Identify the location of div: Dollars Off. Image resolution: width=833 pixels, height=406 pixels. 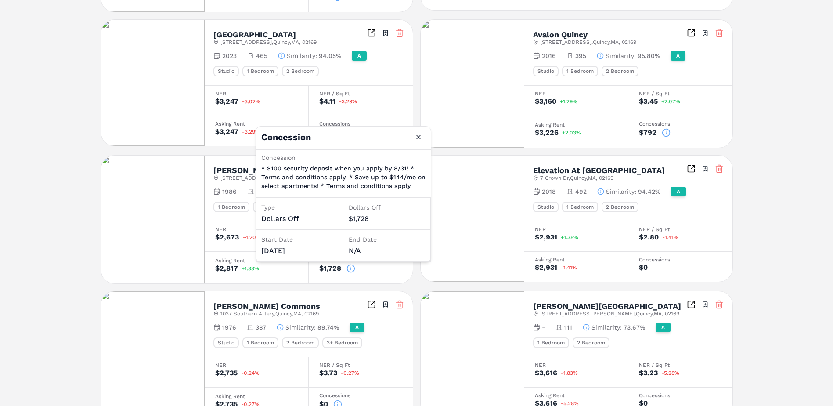
(387, 207).